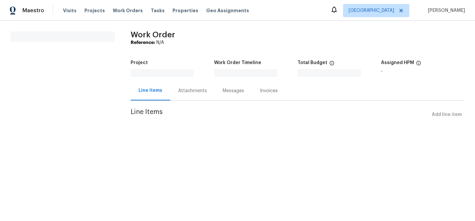 The width and height of the screenshot is (475, 221). Describe the element at coordinates (238, 63) in the screenshot. I see `h5: Work Order Timeline` at that location.